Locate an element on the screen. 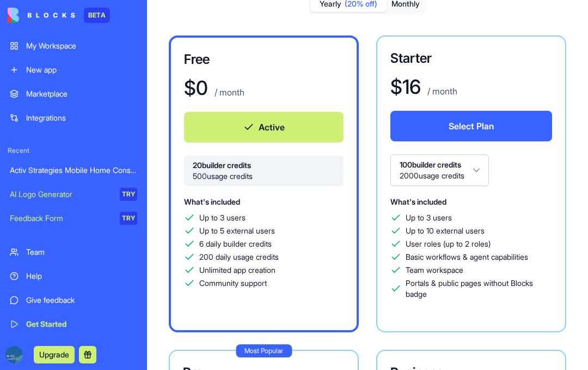  span: User roles (up to 2 roles) is located at coordinates (449, 244).